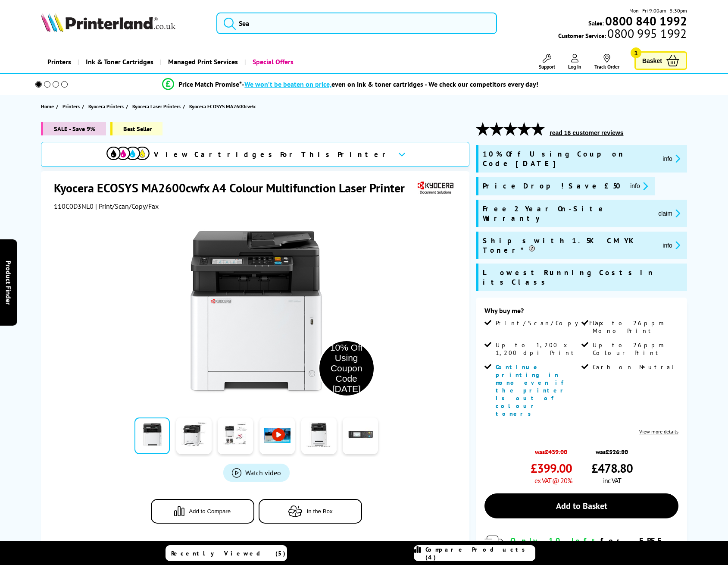 The width and height of the screenshot is (728, 565). What do you see at coordinates (74, 206) in the screenshot?
I see `span: 110C0D3NL0` at bounding box center [74, 206].